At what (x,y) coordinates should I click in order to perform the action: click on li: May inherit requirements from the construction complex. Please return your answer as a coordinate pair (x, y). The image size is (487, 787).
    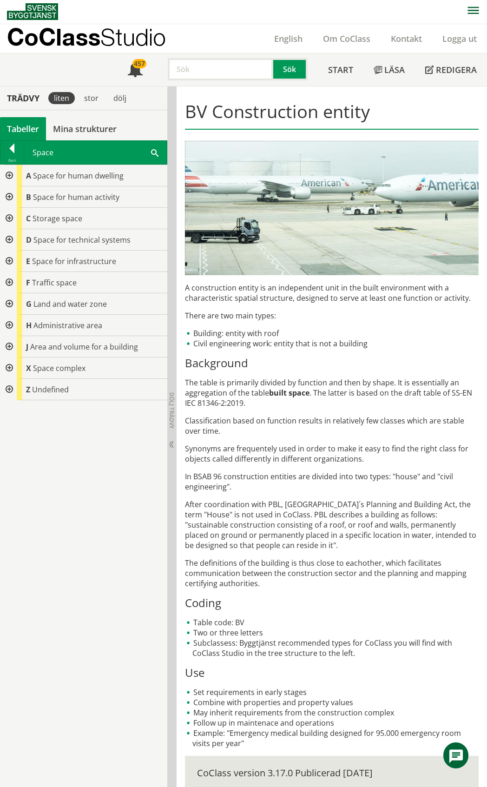
    Looking at the image, I should click on (332, 713).